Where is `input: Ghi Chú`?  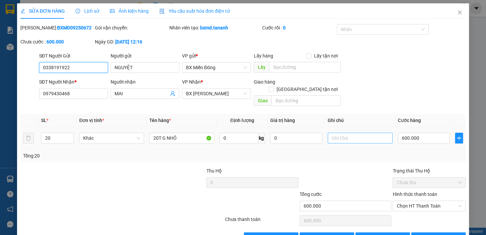 input: Ghi Chú is located at coordinates (360, 138).